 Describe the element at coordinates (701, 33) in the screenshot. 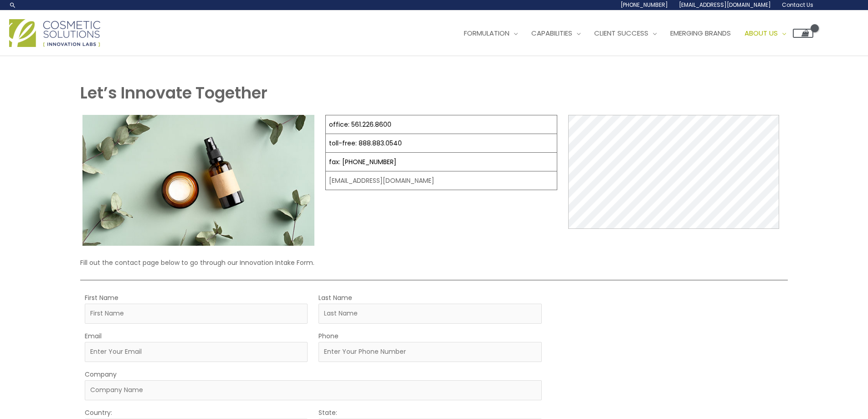

I see `span: Emerging Brands` at that location.